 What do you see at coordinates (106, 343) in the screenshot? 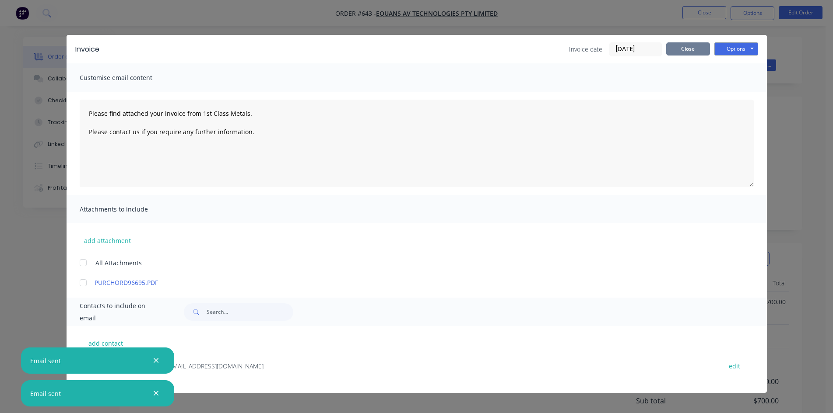
I see `button: add contact` at bounding box center [106, 343].